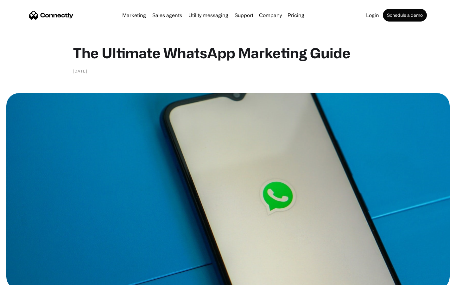 This screenshot has width=456, height=285. What do you see at coordinates (405, 15) in the screenshot?
I see `a: Schedule a demo` at bounding box center [405, 15].